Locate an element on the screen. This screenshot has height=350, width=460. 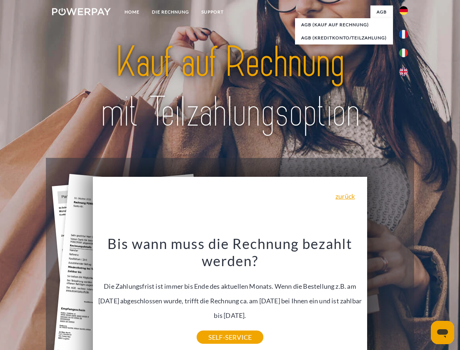
a: Home is located at coordinates (132, 12).